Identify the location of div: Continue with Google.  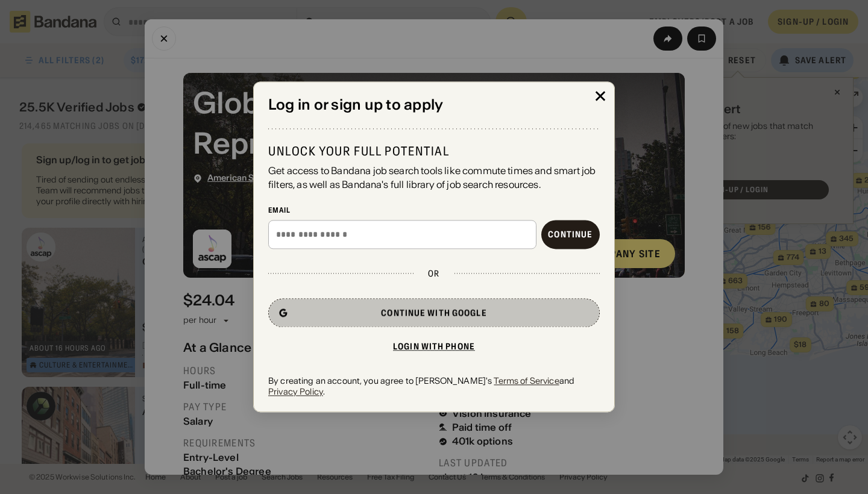
(434, 313).